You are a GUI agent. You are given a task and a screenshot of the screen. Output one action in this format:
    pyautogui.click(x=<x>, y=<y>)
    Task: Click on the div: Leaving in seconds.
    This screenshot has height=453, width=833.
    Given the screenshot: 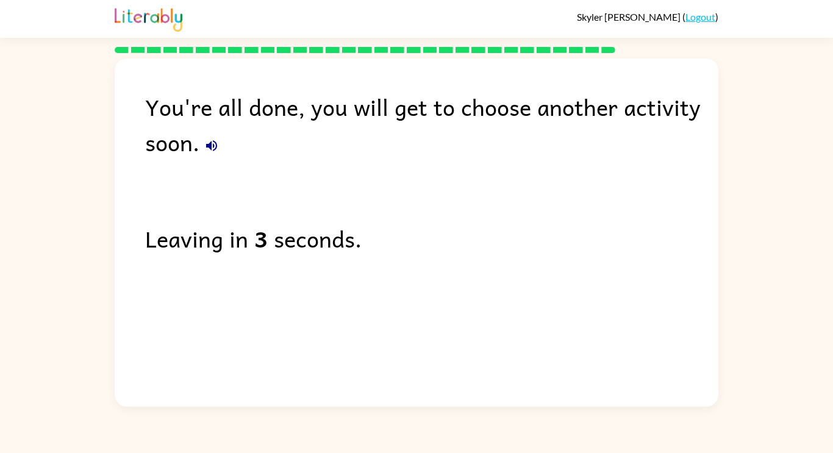 What is the action you would take?
    pyautogui.click(x=432, y=239)
    